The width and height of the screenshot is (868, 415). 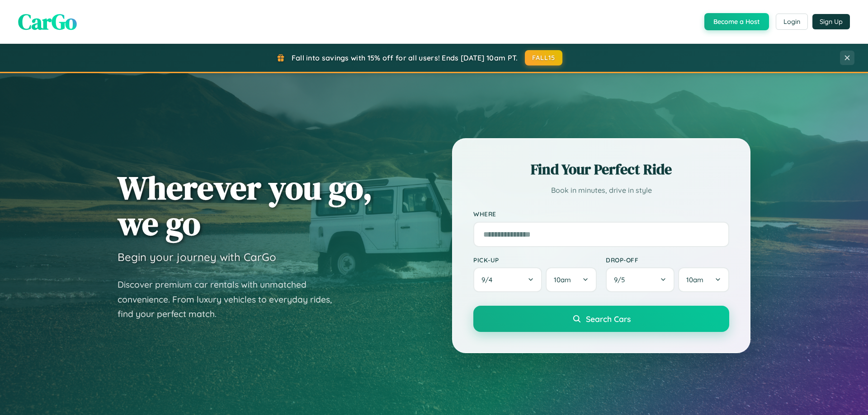 What do you see at coordinates (230, 300) in the screenshot?
I see `p: Discover premium car rentals with unmatched convenience. From luxury vehicles to everyday rides, ...` at bounding box center [230, 300].